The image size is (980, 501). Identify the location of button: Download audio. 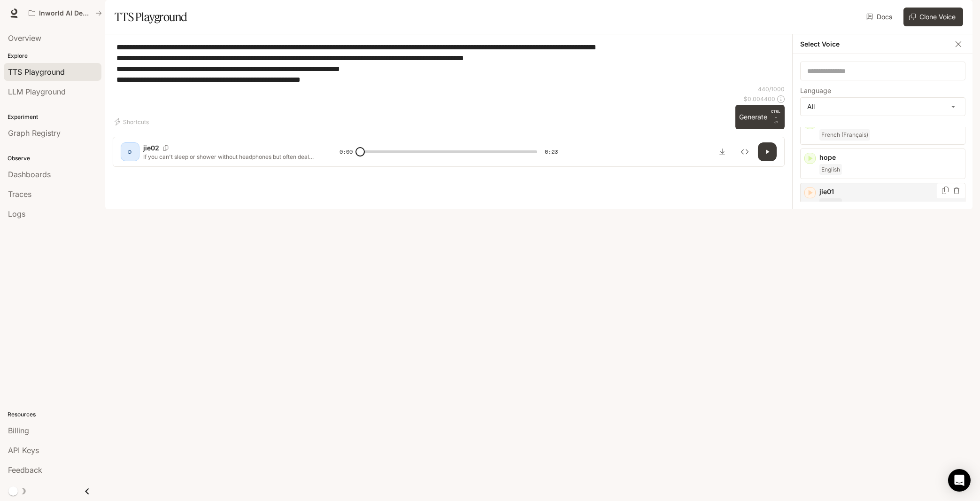
(722, 152).